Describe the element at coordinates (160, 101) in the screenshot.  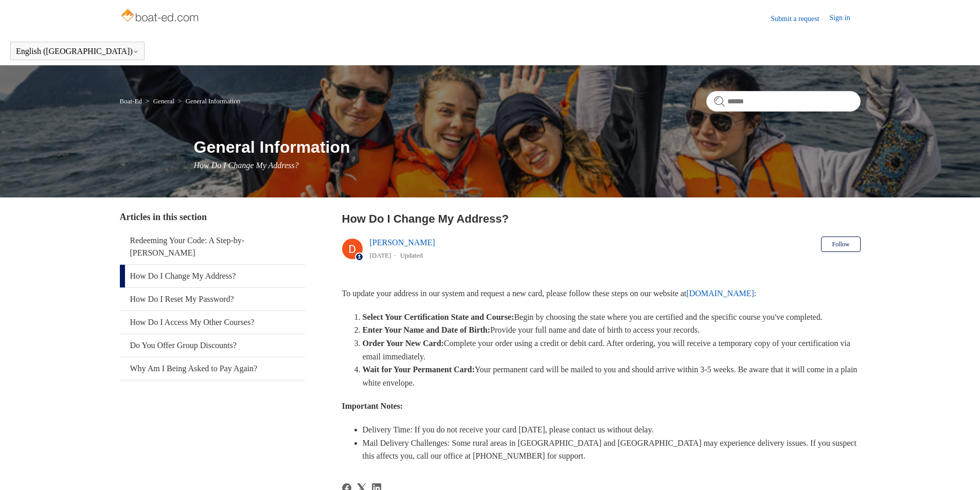
I see `li: General` at that location.